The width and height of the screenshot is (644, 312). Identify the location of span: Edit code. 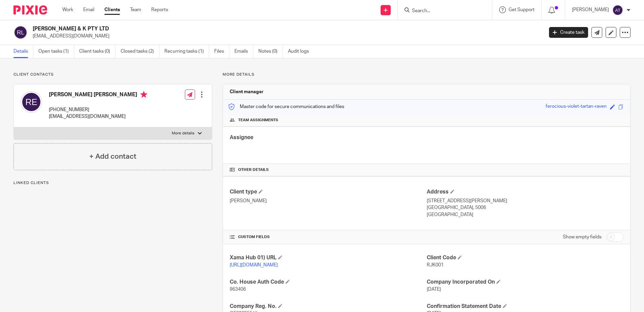
(612, 107).